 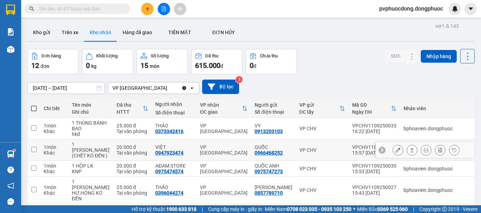 I want to click on div: Đã thu, so click(x=130, y=105).